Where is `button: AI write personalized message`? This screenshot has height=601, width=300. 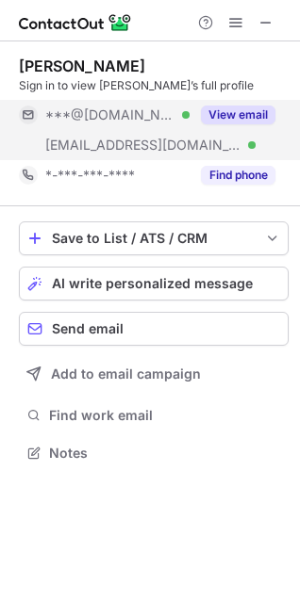
button: AI write personalized message is located at coordinates (154, 284).